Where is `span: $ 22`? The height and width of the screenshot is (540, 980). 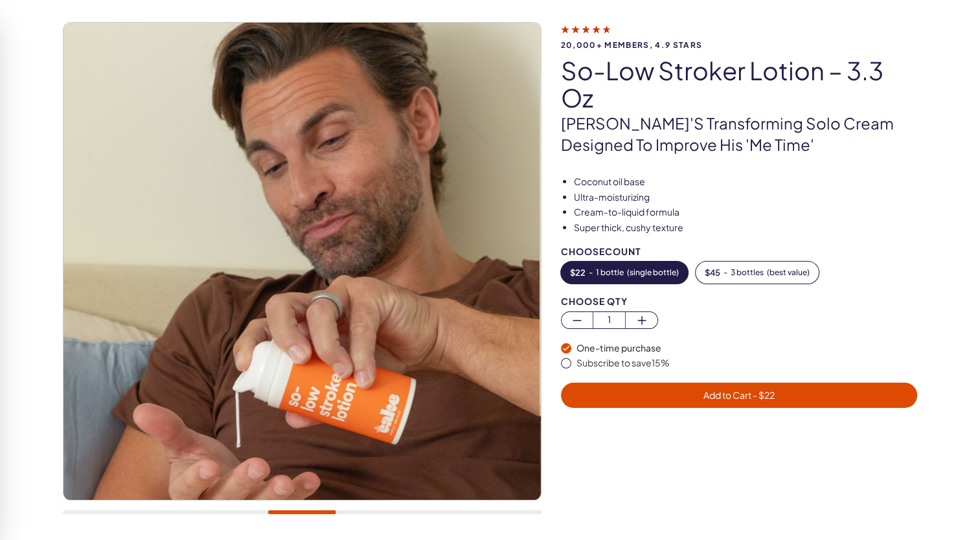
span: $ 22 is located at coordinates (578, 272).